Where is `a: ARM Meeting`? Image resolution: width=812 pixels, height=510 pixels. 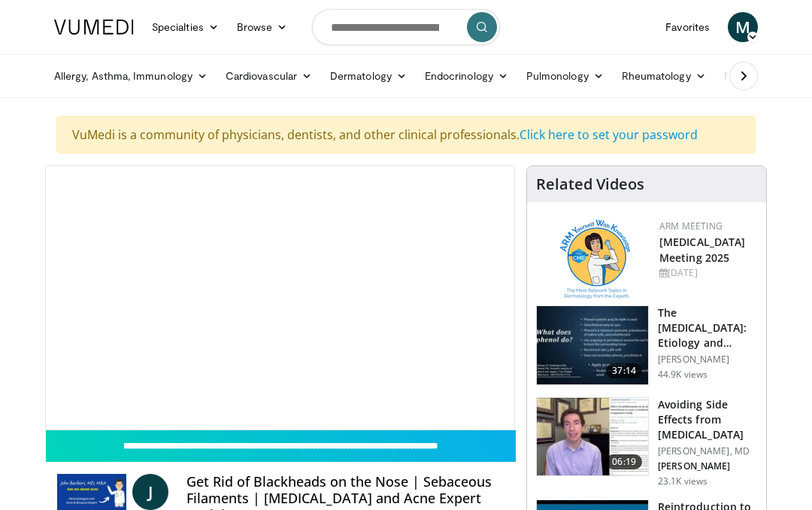
a: ARM Meeting is located at coordinates (691, 226).